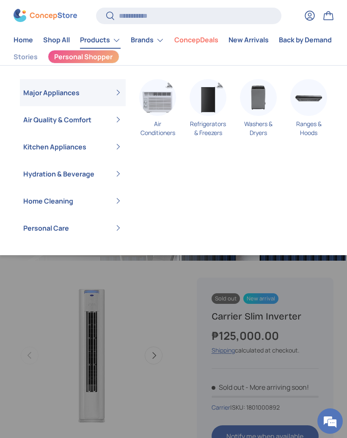  What do you see at coordinates (45, 16) in the screenshot?
I see `img: ConcepStore` at bounding box center [45, 16].